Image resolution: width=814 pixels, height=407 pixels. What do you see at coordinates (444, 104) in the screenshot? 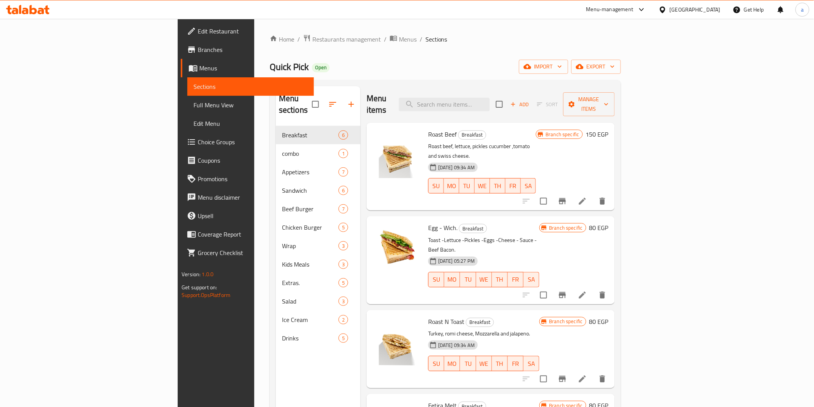
I see `input: search` at bounding box center [444, 104].